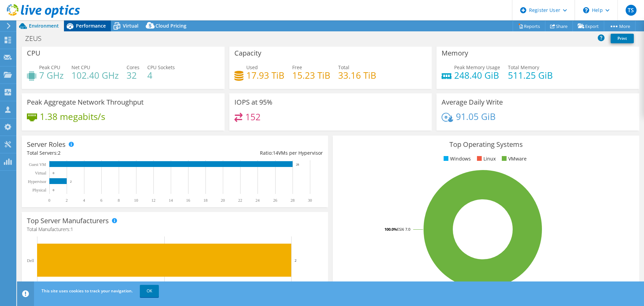 The width and height of the screenshot is (644, 306). What do you see at coordinates (41, 173) in the screenshot?
I see `text: Virtual` at bounding box center [41, 173].